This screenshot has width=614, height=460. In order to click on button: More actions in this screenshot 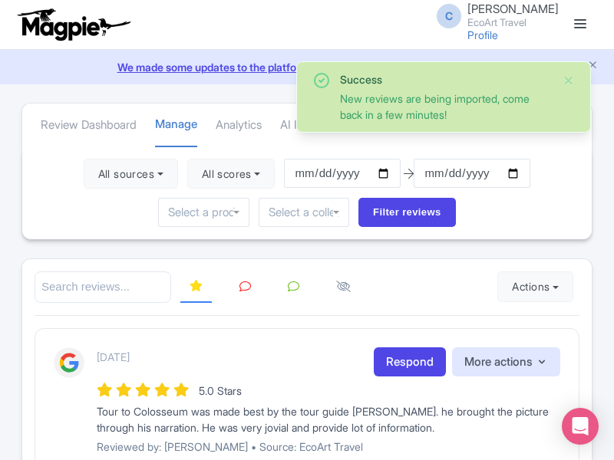, I will do `click(505, 362)`.